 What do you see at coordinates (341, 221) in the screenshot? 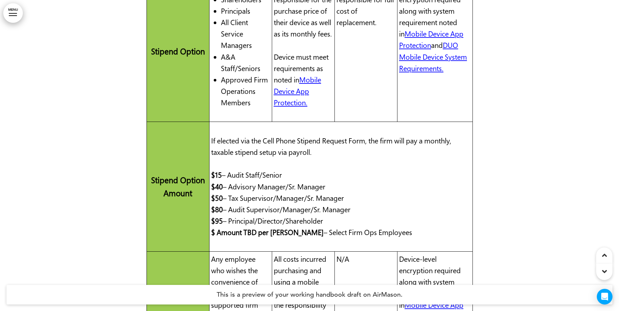
I see `p: – Principal/Director/Shareholder` at bounding box center [341, 221].